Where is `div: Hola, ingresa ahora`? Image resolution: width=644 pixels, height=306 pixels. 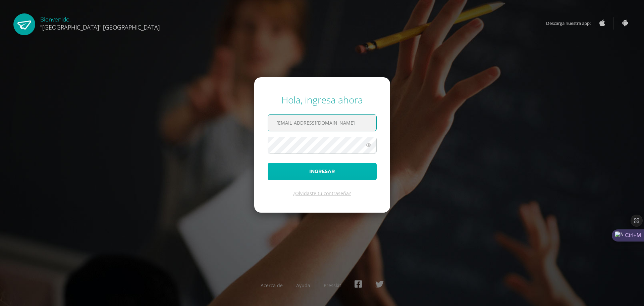
div: Hola, ingresa ahora is located at coordinates (322, 100).